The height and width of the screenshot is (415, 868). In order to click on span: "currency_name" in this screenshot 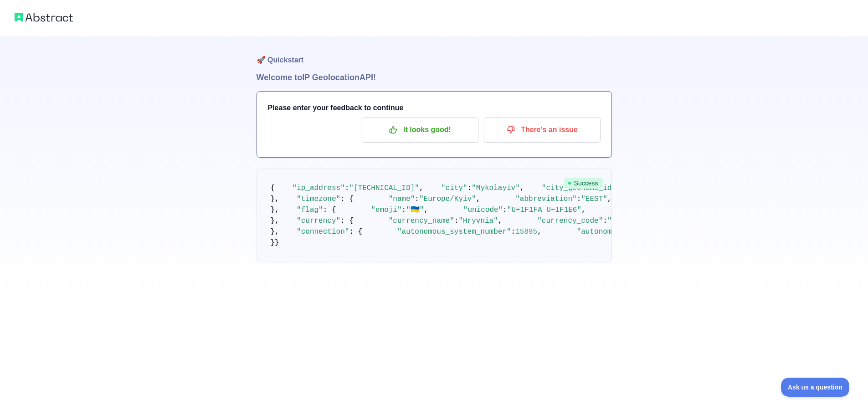, I will do `click(421, 221)`.